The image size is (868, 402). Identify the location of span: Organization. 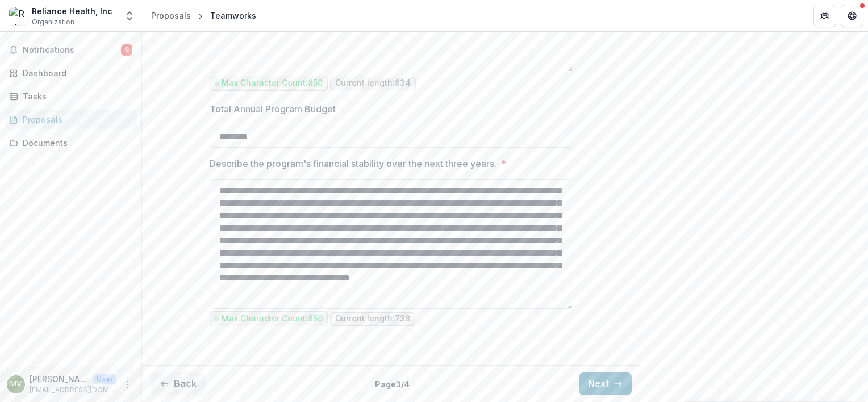
(53, 22).